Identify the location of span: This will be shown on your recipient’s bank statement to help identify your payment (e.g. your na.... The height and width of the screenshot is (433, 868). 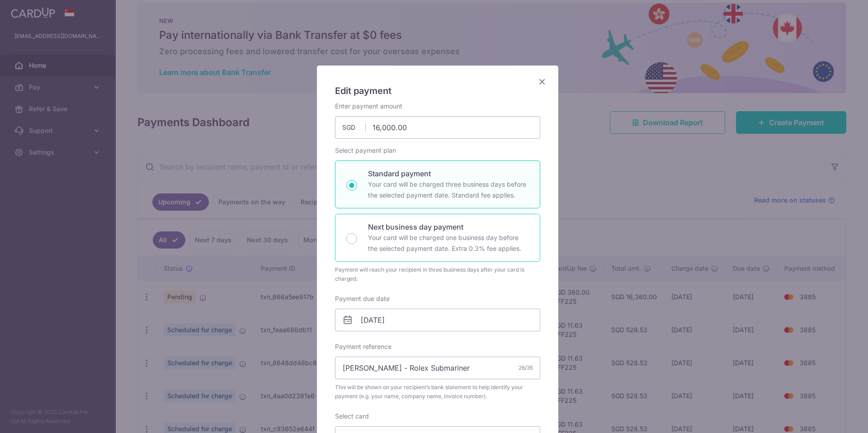
(438, 392).